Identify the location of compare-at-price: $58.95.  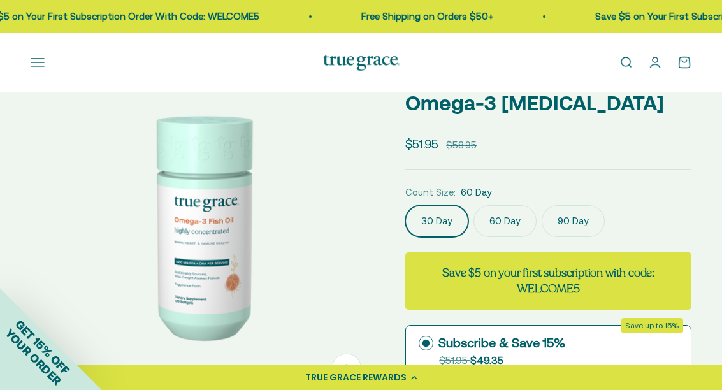
(462, 145).